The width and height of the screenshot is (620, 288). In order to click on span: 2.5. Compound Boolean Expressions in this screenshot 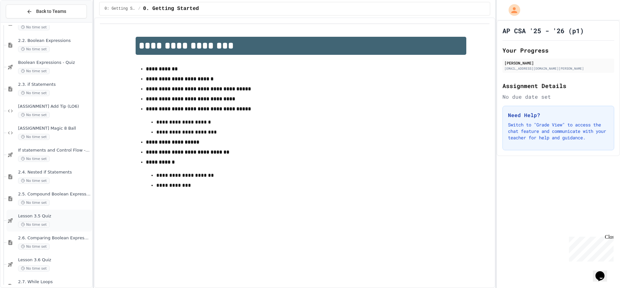, I will do `click(54, 194)`.